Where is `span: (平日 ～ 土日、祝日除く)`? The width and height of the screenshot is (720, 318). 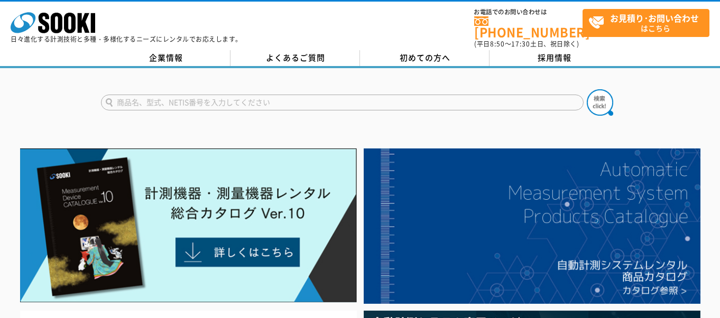 span: (平日 ～ 土日、祝日除く) is located at coordinates (526, 44).